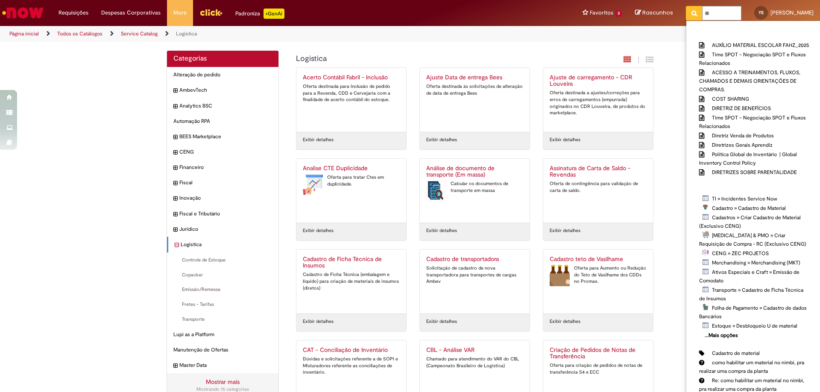 The image size is (820, 392). What do you see at coordinates (222, 350) in the screenshot?
I see `div: Manutenção de Ofertas` at bounding box center [222, 350].